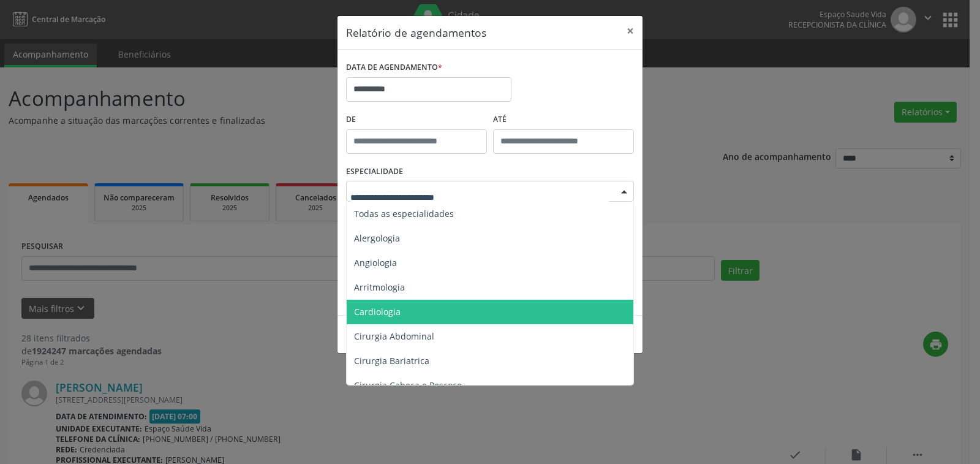 The height and width of the screenshot is (464, 980). I want to click on span: Cirurgia Bariatrica, so click(391, 360).